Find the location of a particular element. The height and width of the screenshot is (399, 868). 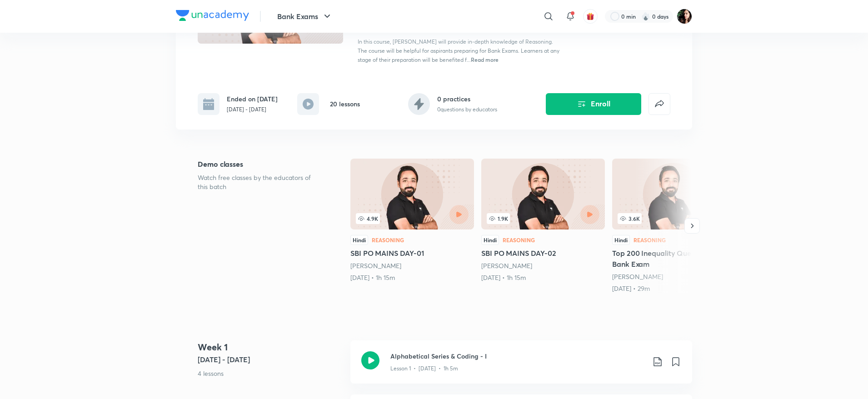

p: 4 lessons is located at coordinates (270, 373).